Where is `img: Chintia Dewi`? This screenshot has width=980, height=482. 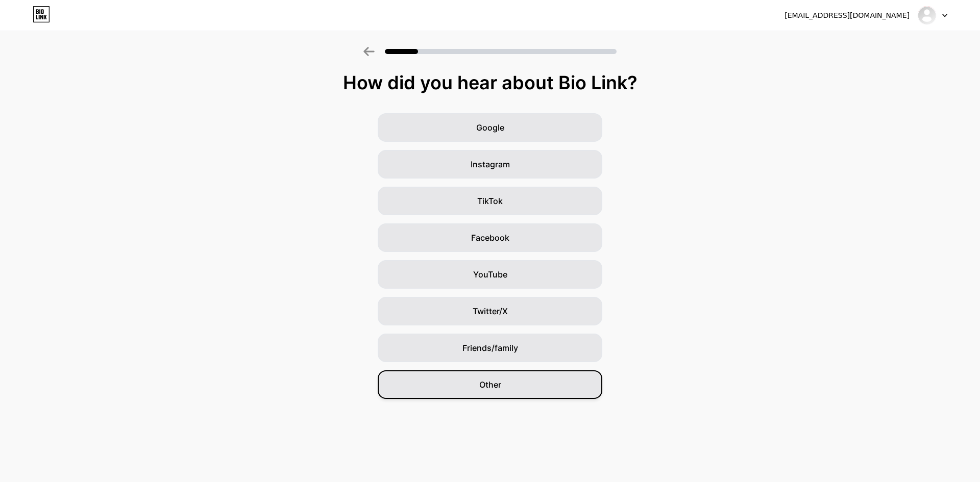 img: Chintia Dewi is located at coordinates (927, 15).